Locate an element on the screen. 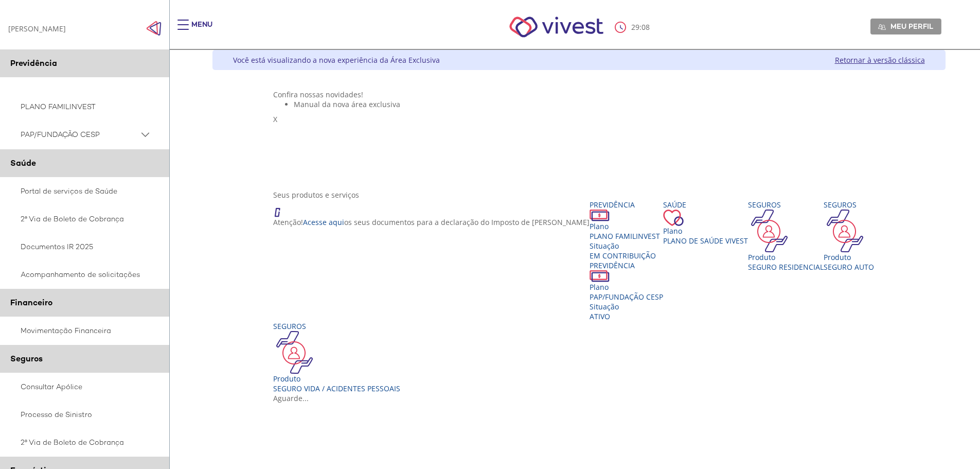 This screenshot has height=469, width=980. a: Seguros Produto SEGURO AUTO is located at coordinates (848, 236).